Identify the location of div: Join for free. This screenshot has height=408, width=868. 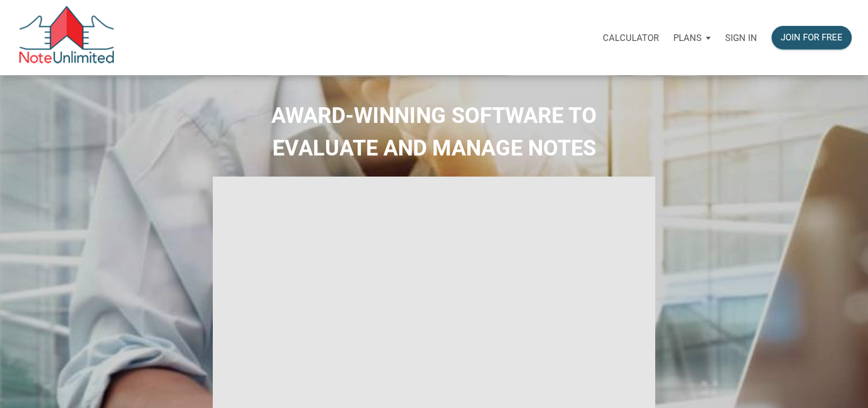
(811, 37).